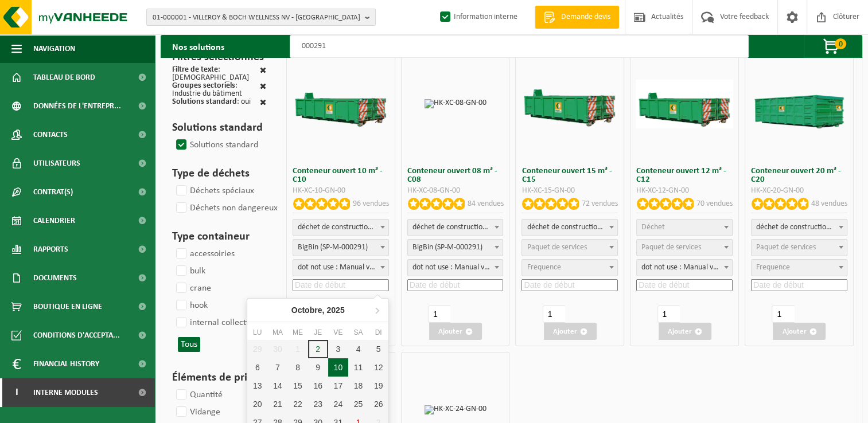 Image resolution: width=868 pixels, height=423 pixels. Describe the element at coordinates (318, 404) in the screenshot. I see `div: 23` at that location.